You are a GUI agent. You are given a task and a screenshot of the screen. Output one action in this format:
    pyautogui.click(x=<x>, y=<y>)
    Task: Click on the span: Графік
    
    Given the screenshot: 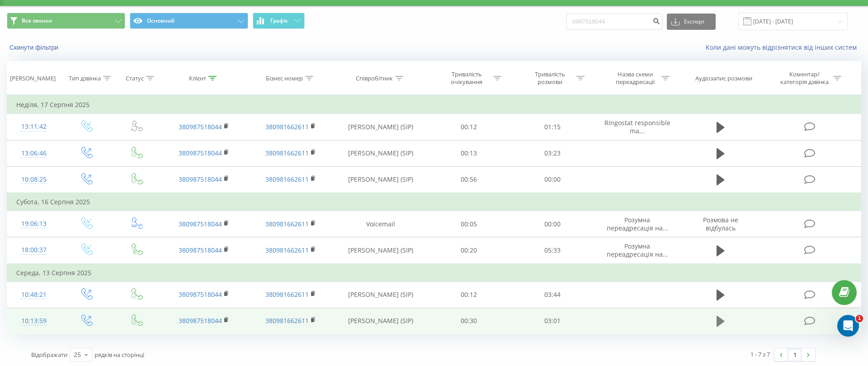 What is the action you would take?
    pyautogui.click(x=279, y=20)
    